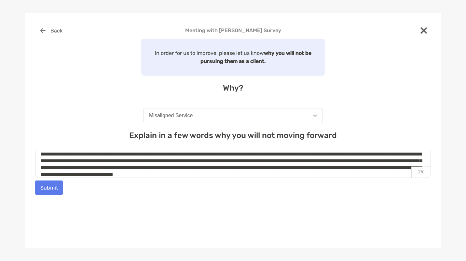 Image resolution: width=466 pixels, height=261 pixels. Describe the element at coordinates (51, 31) in the screenshot. I see `button: Back` at that location.